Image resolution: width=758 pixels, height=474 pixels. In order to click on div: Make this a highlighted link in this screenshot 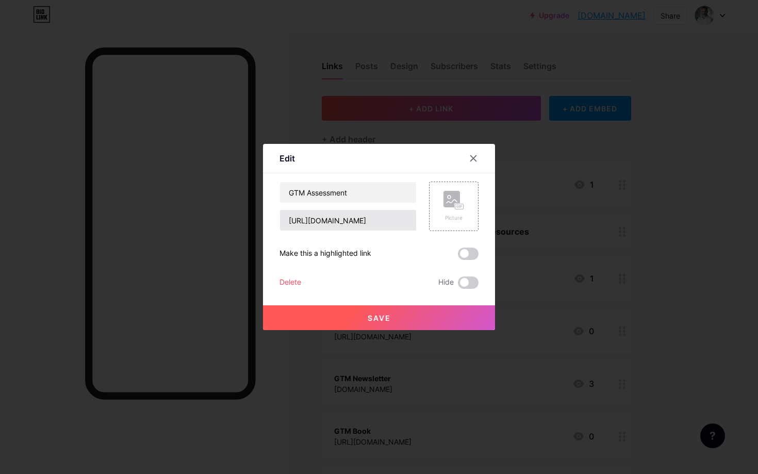, I will do `click(325, 254)`.